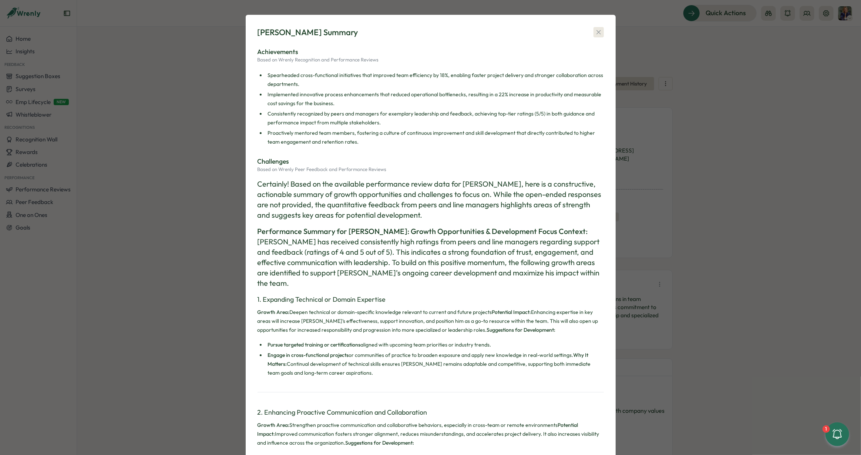  Describe the element at coordinates (430, 412) in the screenshot. I see `h3: 2. Enhancing Proactive Communication and Collaboration` at that location.